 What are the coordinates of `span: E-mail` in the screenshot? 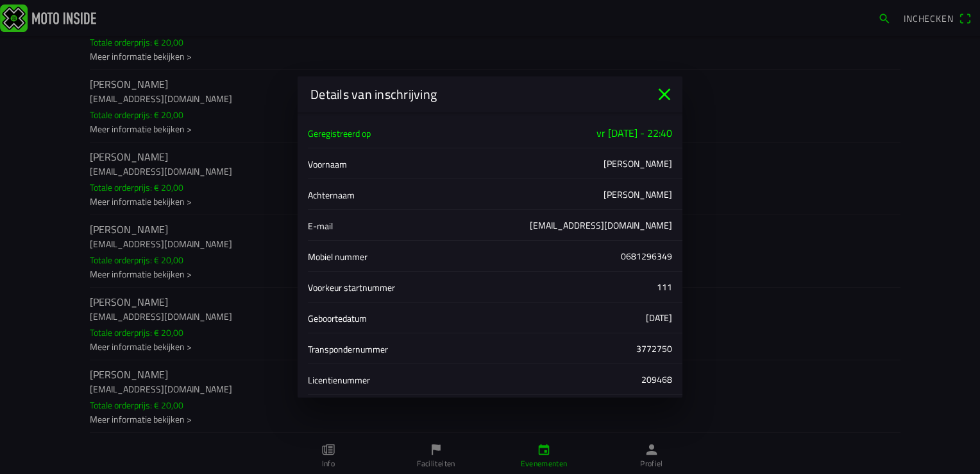 It's located at (320, 226).